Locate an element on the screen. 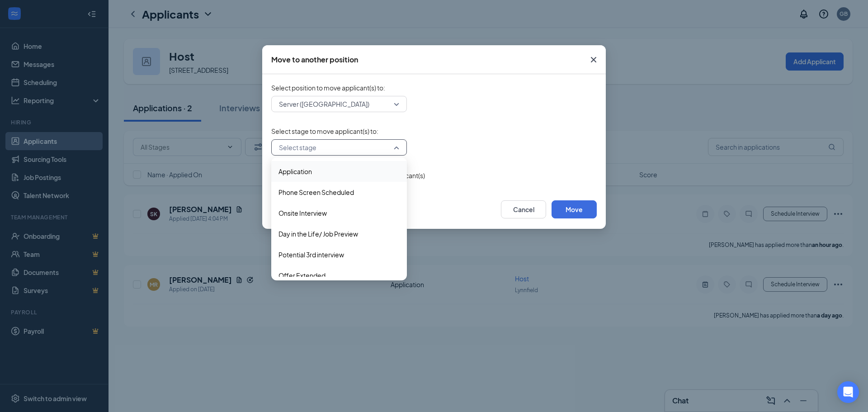  span: Phone Screen Scheduled is located at coordinates (316, 192).